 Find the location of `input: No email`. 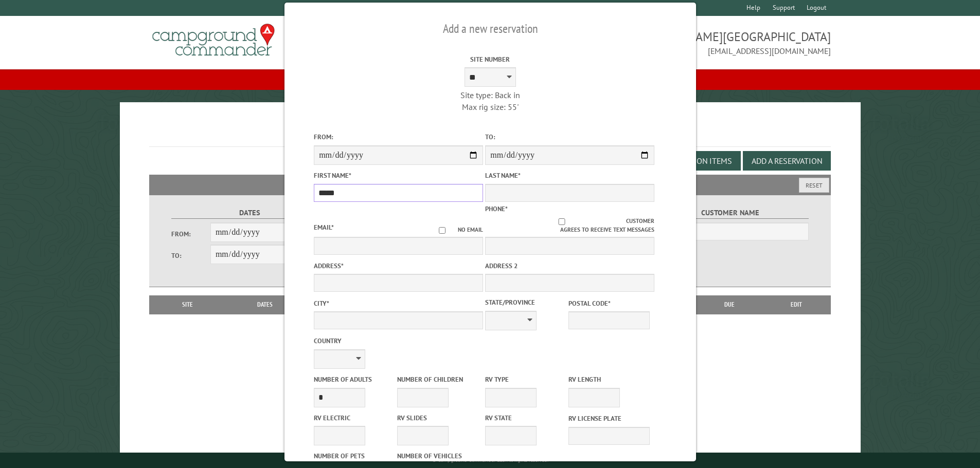

input: No email is located at coordinates (442, 230).